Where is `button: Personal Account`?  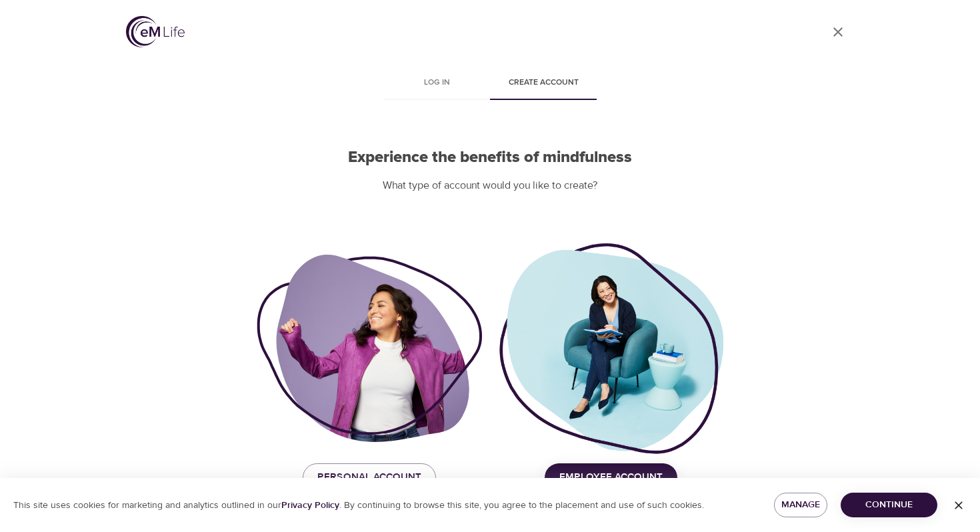 button: Personal Account is located at coordinates (369, 477).